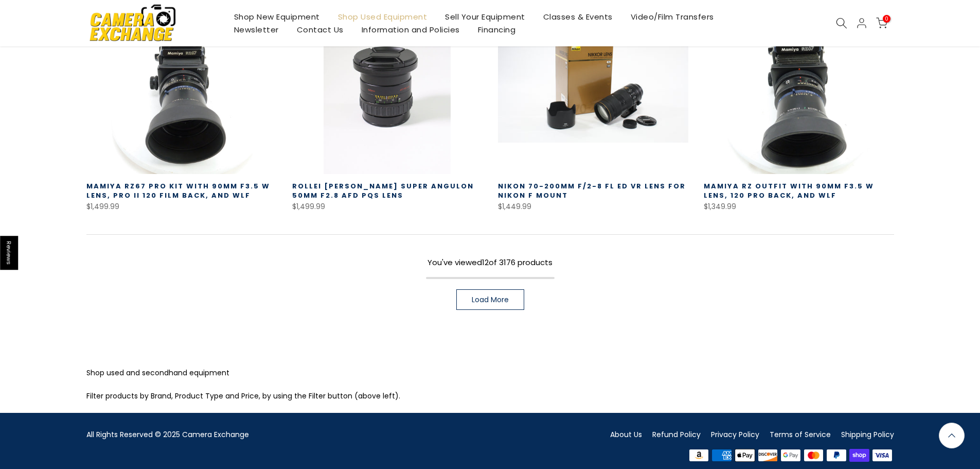 The width and height of the screenshot is (980, 469). Describe the element at coordinates (382, 17) in the screenshot. I see `a: Shop Used Equipment` at that location.